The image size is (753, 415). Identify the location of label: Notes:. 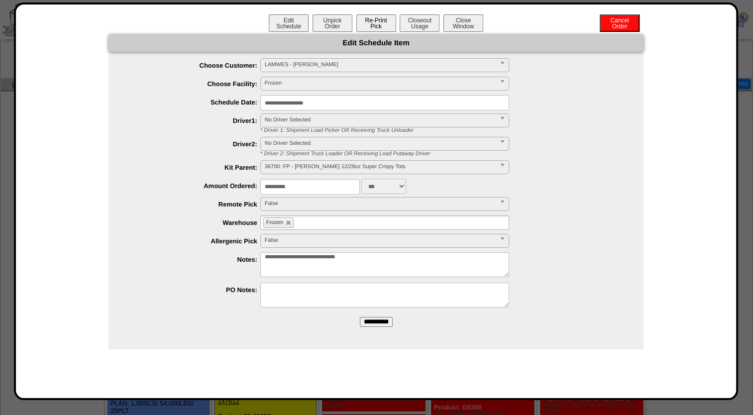
(194, 259).